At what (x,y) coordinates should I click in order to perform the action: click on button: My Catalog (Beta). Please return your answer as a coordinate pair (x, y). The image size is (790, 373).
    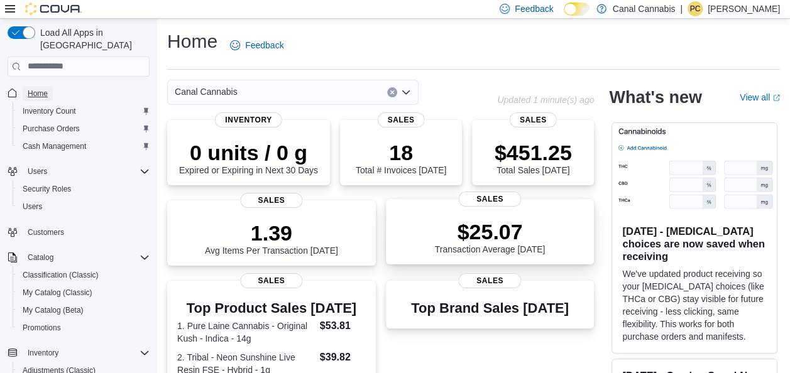
    Looking at the image, I should click on (84, 310).